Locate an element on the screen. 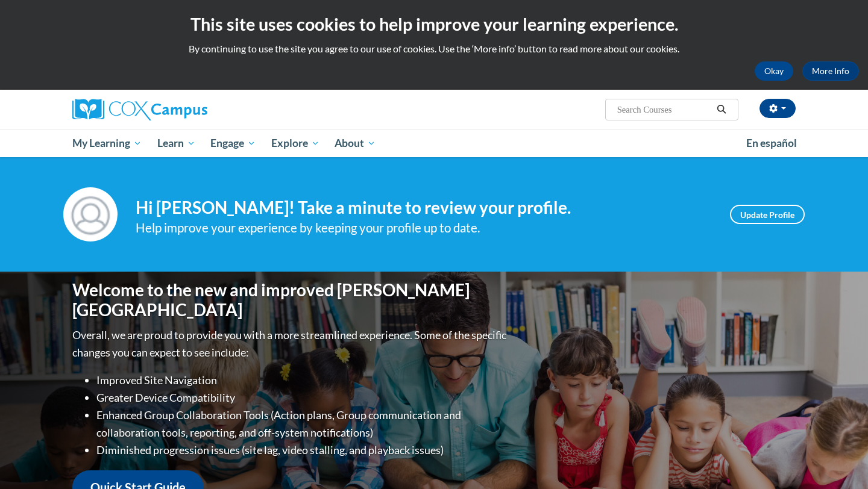 This screenshot has height=489, width=868. li: Improved Site Navigation is located at coordinates (302, 380).